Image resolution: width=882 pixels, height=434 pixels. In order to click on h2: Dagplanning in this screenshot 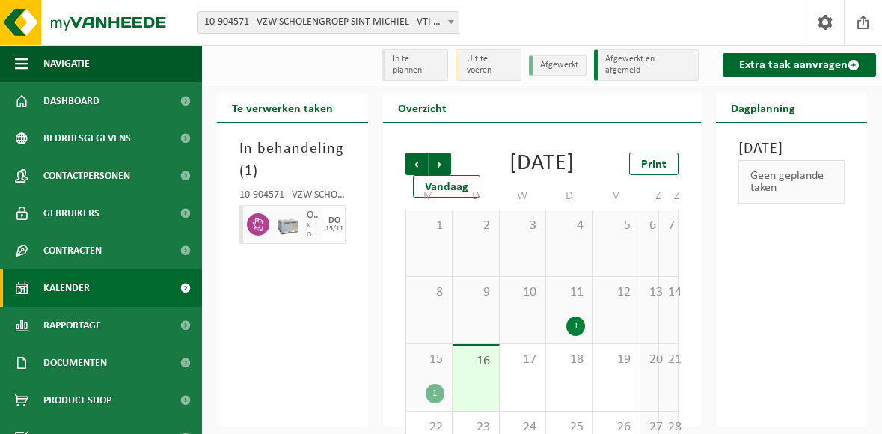, I will do `click(763, 107)`.